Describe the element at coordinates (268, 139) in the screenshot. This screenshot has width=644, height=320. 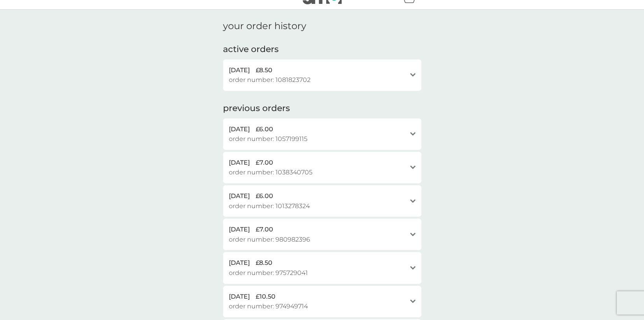
I see `span: order number: 1057199115` at that location.